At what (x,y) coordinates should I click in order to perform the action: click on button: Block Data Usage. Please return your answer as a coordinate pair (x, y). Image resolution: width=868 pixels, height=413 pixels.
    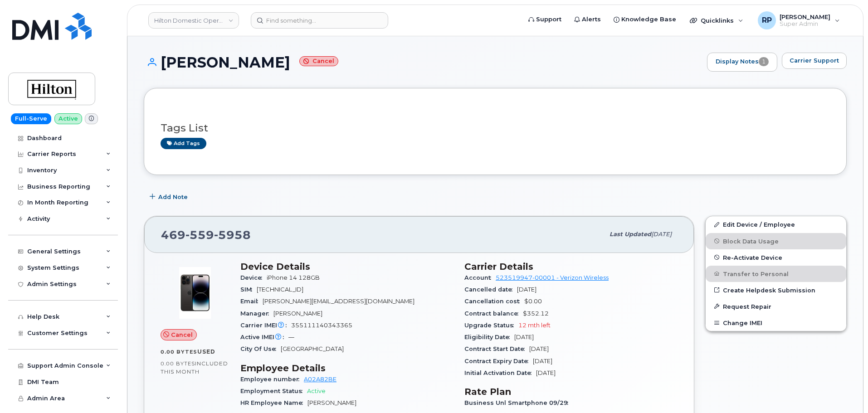
    Looking at the image, I should click on (776, 241).